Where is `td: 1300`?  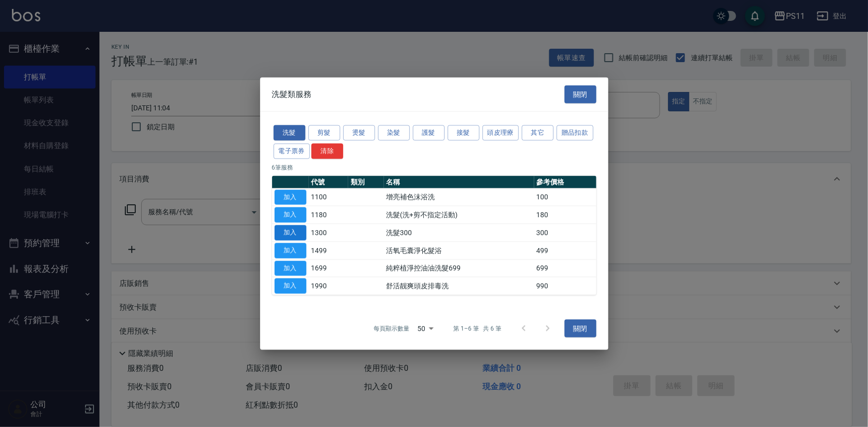
td: 1300 is located at coordinates (328, 233).